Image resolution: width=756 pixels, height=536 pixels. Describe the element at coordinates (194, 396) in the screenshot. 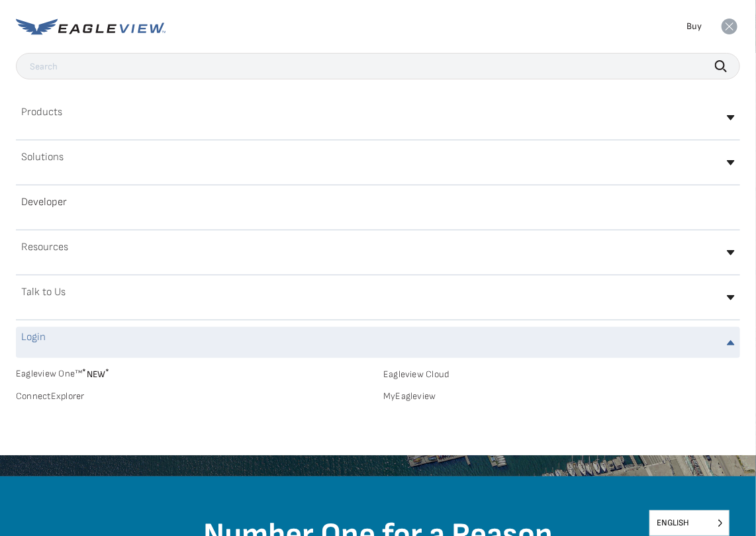

I see `a: ConnectExplorer` at that location.